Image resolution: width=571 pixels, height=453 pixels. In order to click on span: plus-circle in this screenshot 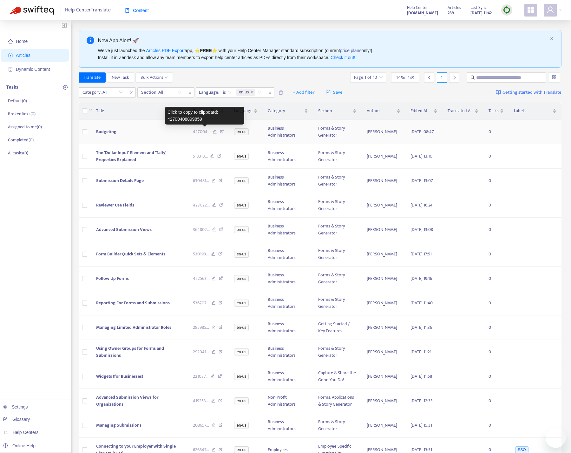, I will do `click(65, 87)`.